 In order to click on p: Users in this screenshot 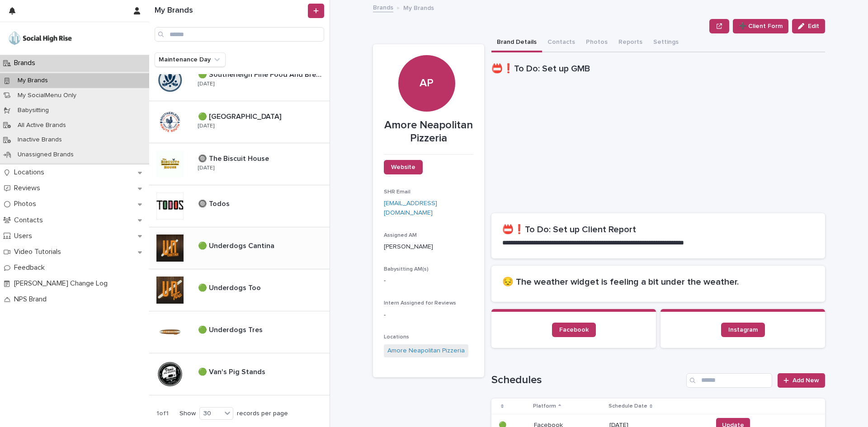, I will do `click(25, 236)`.